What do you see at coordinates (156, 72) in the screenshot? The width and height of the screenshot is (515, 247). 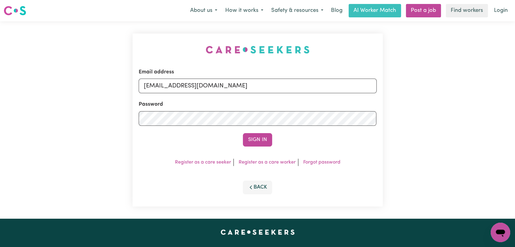 I see `label: Email address` at bounding box center [156, 72].